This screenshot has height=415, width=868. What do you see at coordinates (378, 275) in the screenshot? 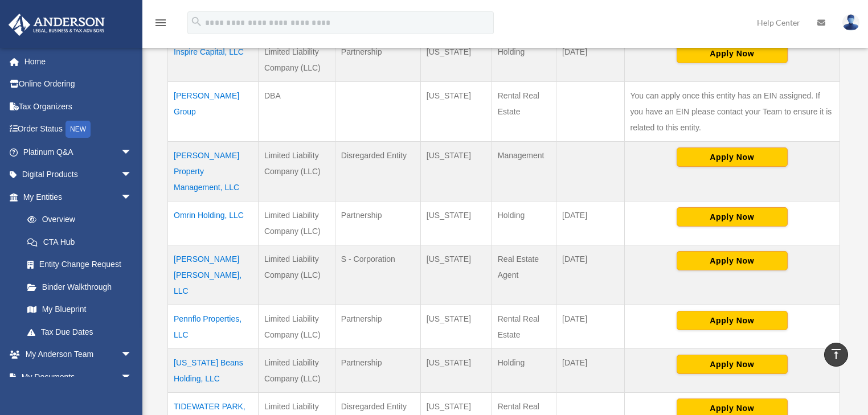
I see `td: S - Corporation` at bounding box center [378, 275].